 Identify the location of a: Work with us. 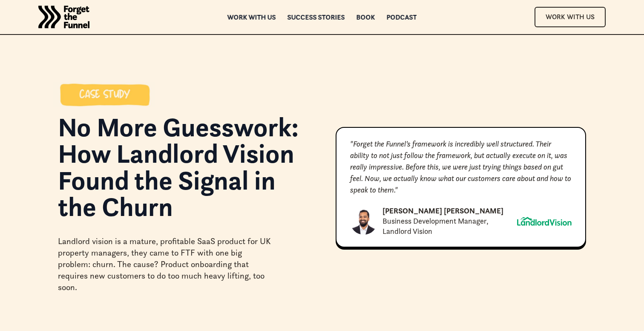
(252, 17).